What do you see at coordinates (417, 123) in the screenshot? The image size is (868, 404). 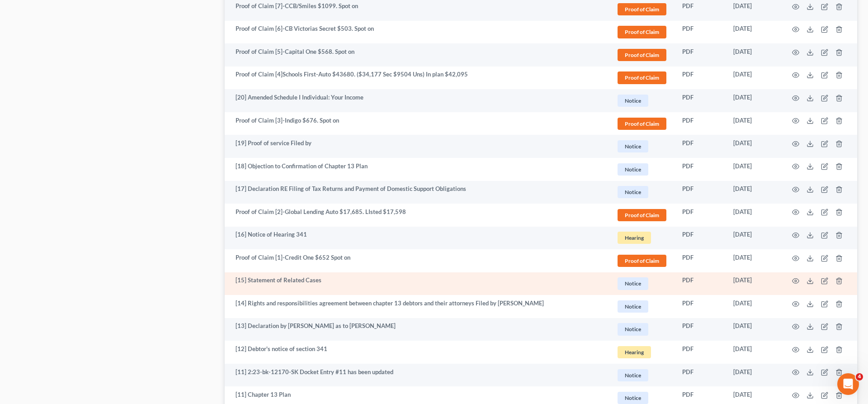 I see `td: Proof of Claim [3]-Indigo $676. Spot on` at bounding box center [417, 123].